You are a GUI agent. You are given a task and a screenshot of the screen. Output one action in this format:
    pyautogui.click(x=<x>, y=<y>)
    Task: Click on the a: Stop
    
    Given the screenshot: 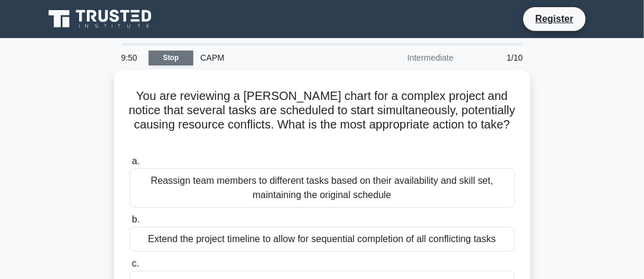 What is the action you would take?
    pyautogui.click(x=170, y=58)
    